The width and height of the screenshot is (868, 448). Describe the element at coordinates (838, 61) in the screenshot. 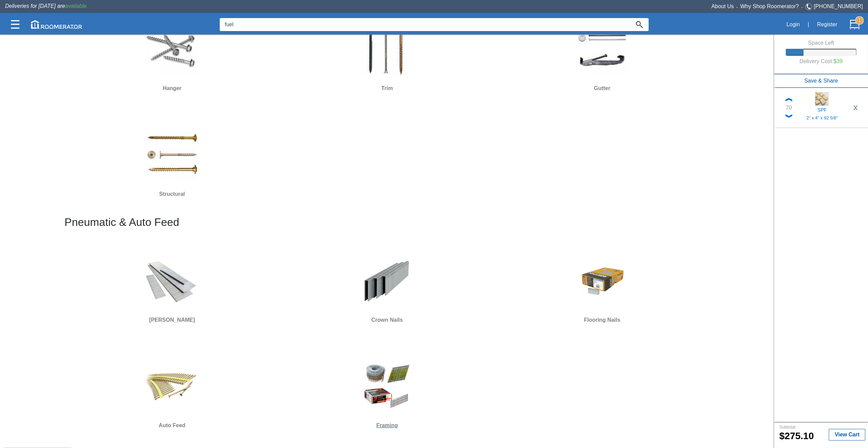

I see `label: $39` at that location.